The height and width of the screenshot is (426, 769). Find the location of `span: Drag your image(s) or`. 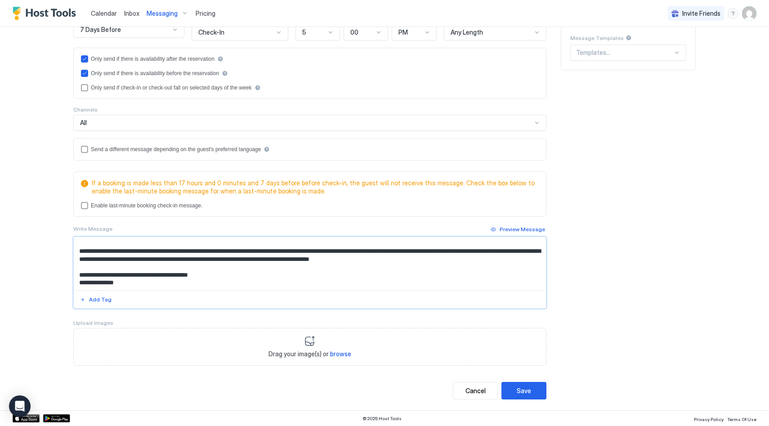

span: Drag your image(s) or is located at coordinates (310, 354).